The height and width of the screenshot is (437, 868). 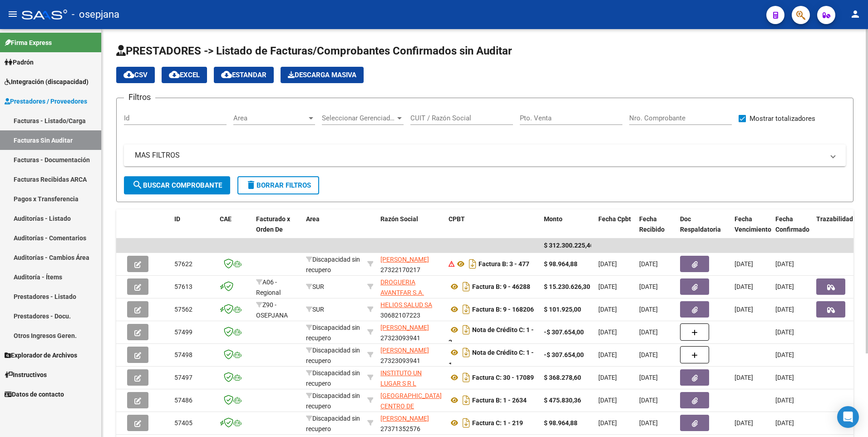 What do you see at coordinates (278, 185) in the screenshot?
I see `span: Borrar Filtros` at bounding box center [278, 185].